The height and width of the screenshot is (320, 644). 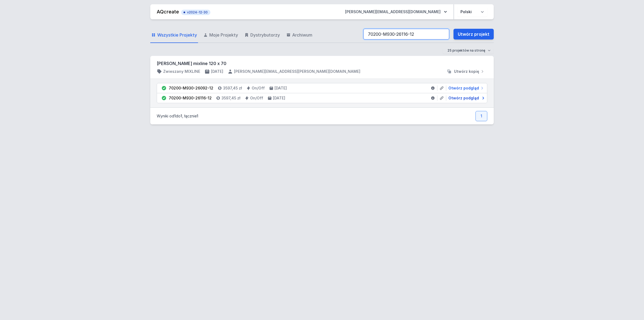 I want to click on p: Wyniki od do , łącznie, so click(x=177, y=116).